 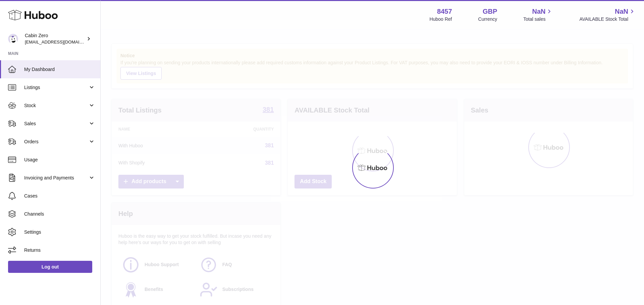 I want to click on span: Invoicing and Payments, so click(x=56, y=178).